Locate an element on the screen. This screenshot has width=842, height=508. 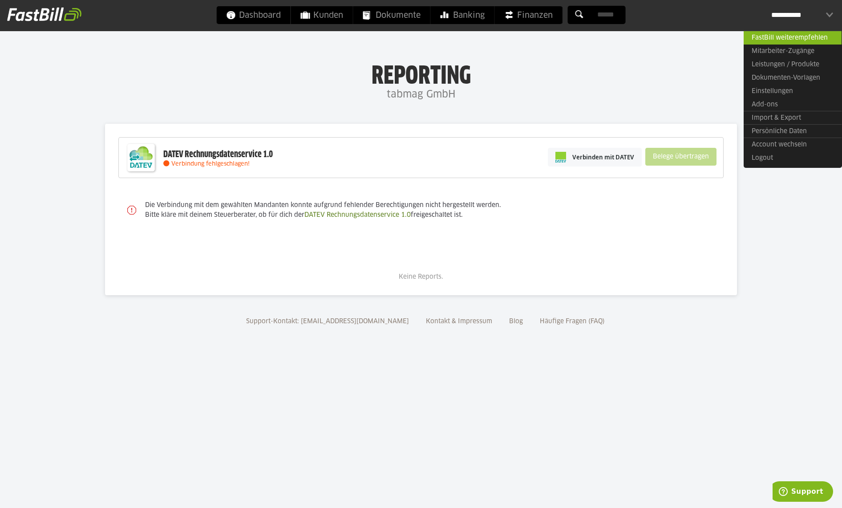
span: Finanzen is located at coordinates (529, 15).